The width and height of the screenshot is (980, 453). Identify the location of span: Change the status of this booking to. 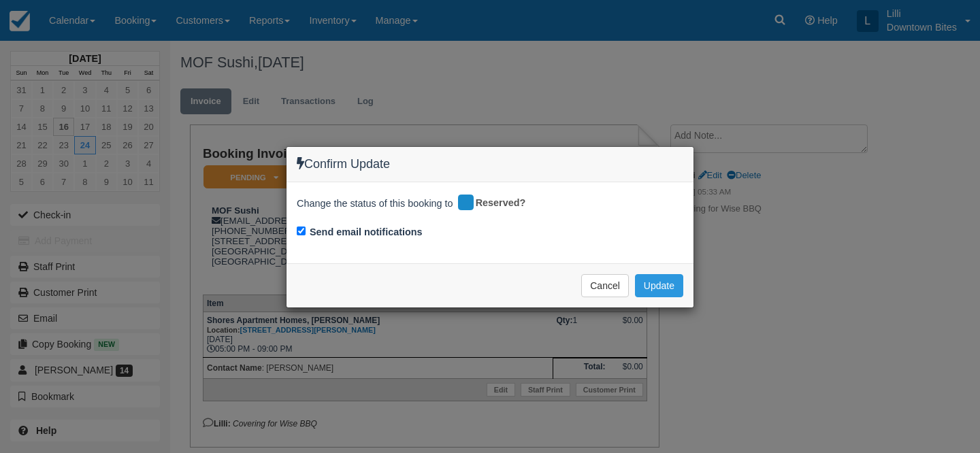
(375, 206).